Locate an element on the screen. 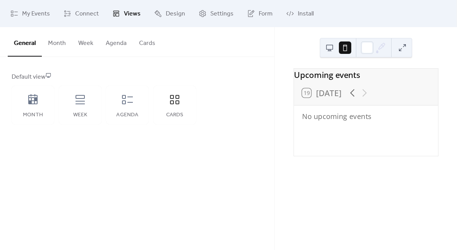 This screenshot has height=250, width=457. button: Week is located at coordinates (86, 41).